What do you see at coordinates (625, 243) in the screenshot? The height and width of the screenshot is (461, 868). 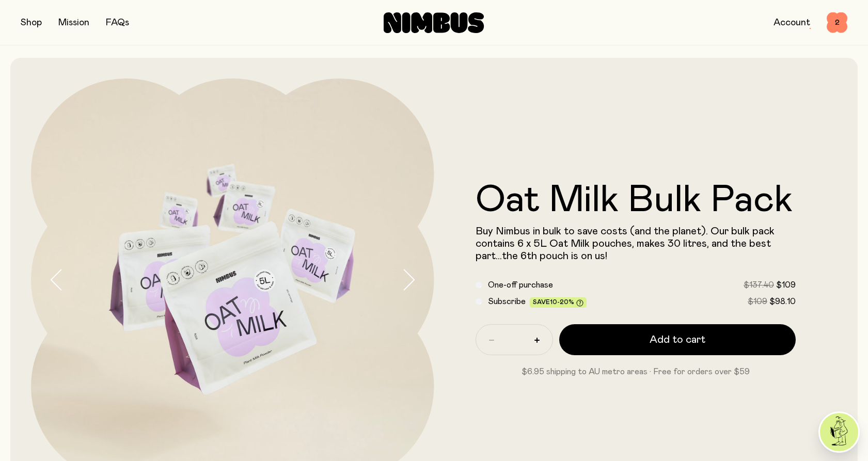 I see `span: Buy Nimbus in bulk to save costs (and the planet). Our bulk pack contains 6 x 5L Oat Milk pouches...` at bounding box center [625, 243].